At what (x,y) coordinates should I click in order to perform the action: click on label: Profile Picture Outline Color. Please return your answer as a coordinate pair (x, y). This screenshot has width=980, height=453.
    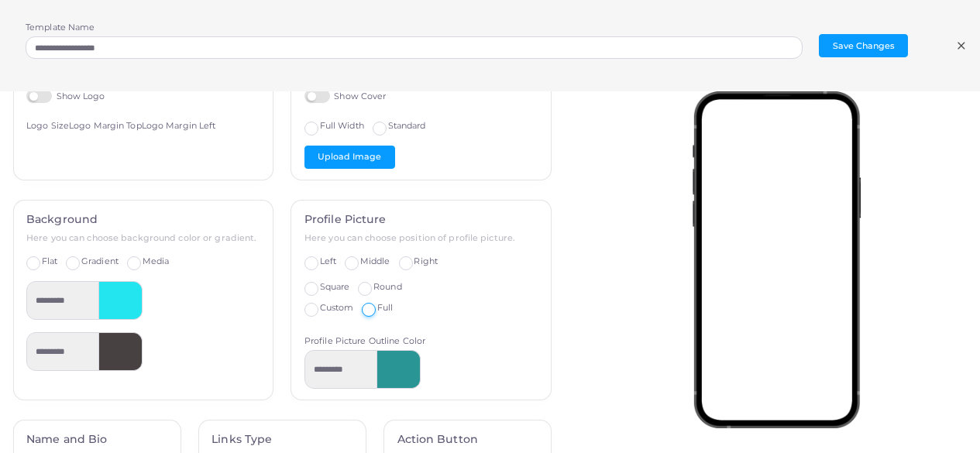
    Looking at the image, I should click on (365, 341).